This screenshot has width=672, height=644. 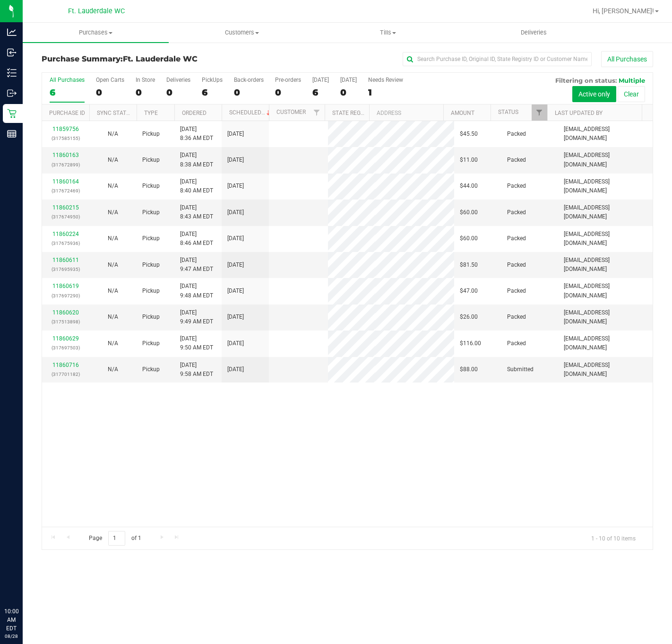 I want to click on span: Multiple, so click(x=632, y=80).